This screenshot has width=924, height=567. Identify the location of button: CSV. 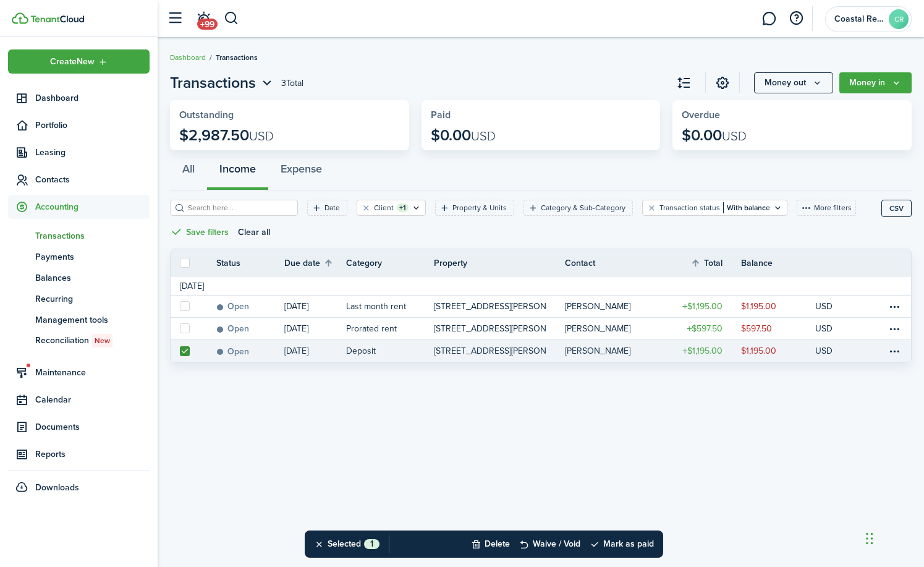
(896, 208).